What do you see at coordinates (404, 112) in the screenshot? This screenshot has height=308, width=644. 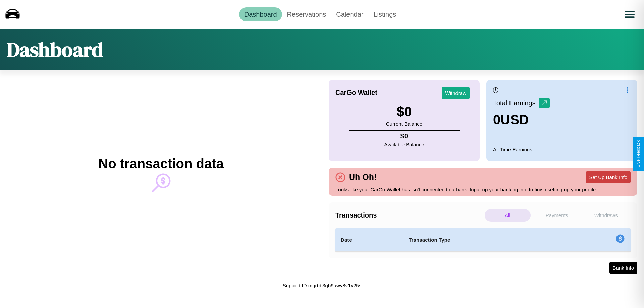 I see `h3: $ 0` at bounding box center [404, 112].